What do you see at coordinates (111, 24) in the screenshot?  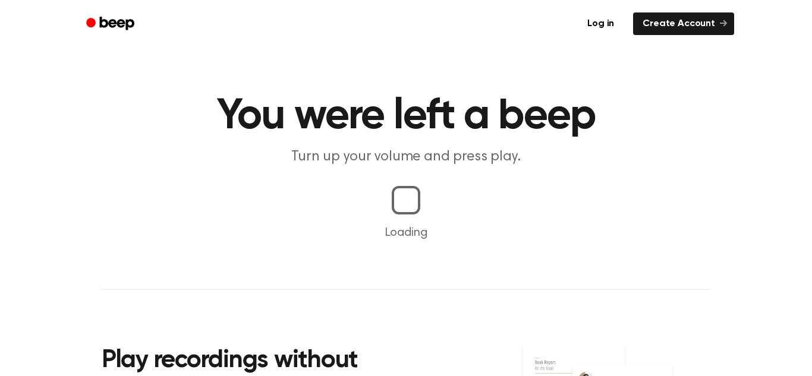 I see `a: Beep` at bounding box center [111, 24].